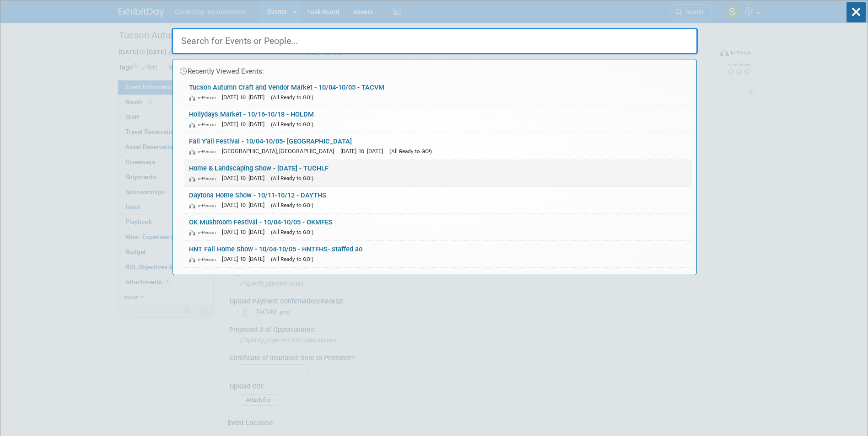 This screenshot has width=868, height=436. I want to click on input: Search for Events or People..., so click(434, 41).